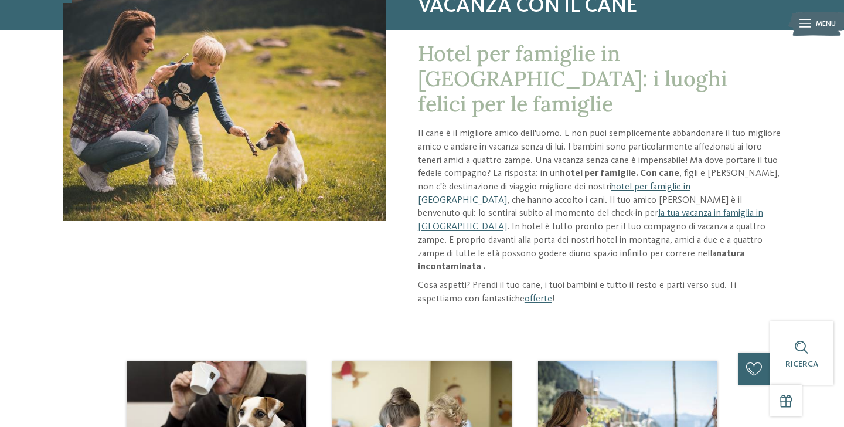 This screenshot has height=427, width=844. Describe the element at coordinates (802, 364) in the screenshot. I see `font: Ricerca` at that location.